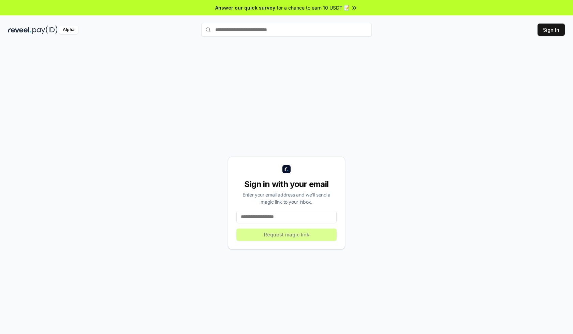 This screenshot has height=334, width=573. I want to click on img: pay_id, so click(45, 30).